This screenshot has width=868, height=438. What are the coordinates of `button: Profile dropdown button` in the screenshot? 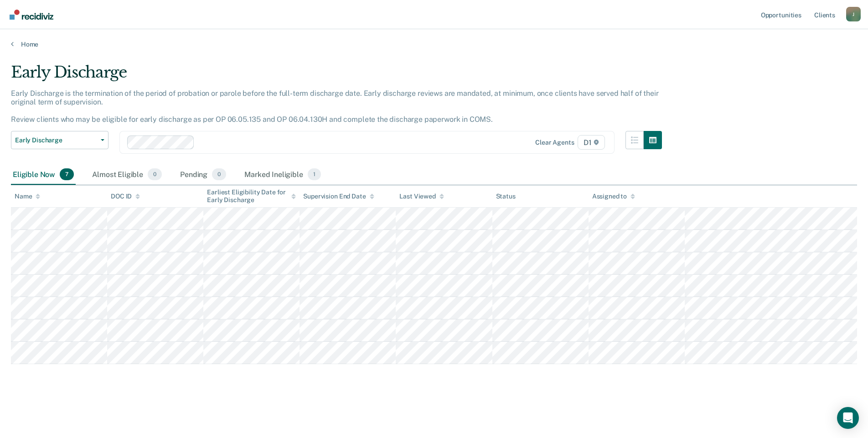 It's located at (853, 14).